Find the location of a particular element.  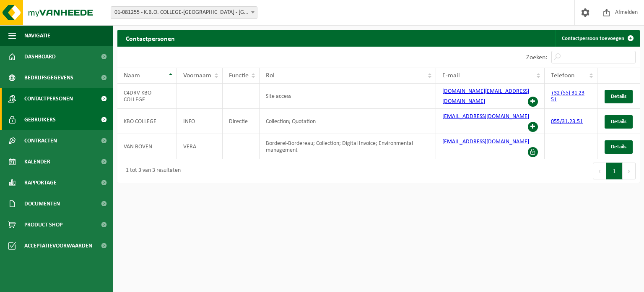

a: Contactpersoon toevoegen is located at coordinates (597, 38).